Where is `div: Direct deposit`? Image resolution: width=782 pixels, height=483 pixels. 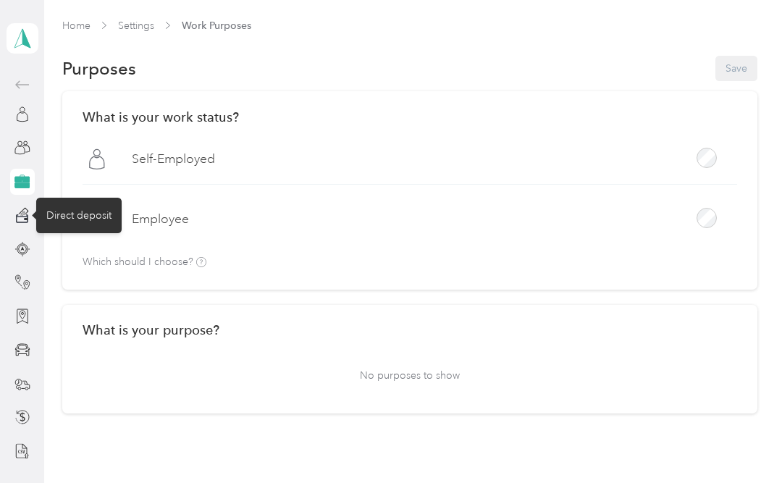 div: Direct deposit is located at coordinates (79, 215).